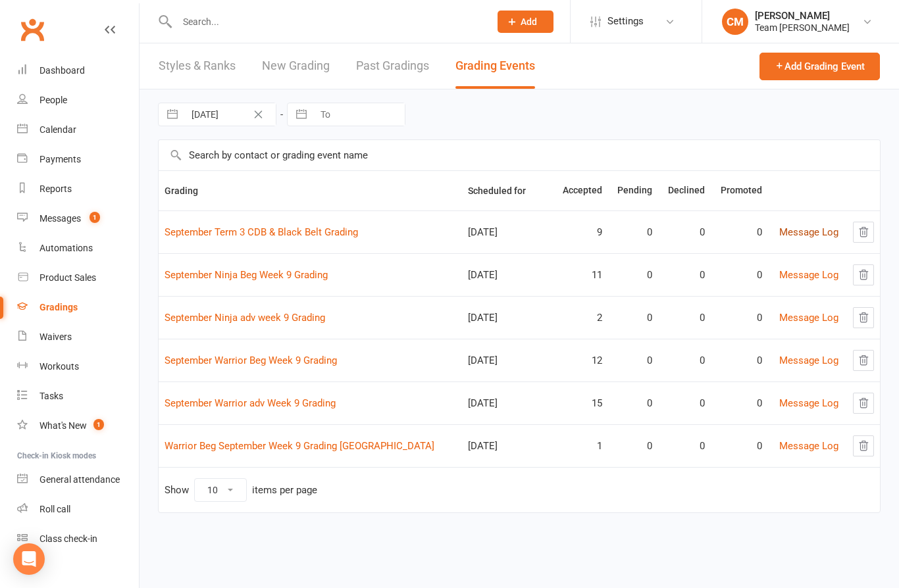 This screenshot has height=588, width=899. Describe the element at coordinates (250, 403) in the screenshot. I see `a: September Warrior adv Week 9 Grading` at that location.